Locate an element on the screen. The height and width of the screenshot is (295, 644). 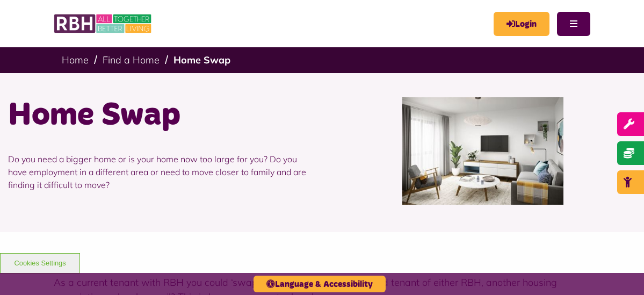
a: MyRBH is located at coordinates (522, 24).